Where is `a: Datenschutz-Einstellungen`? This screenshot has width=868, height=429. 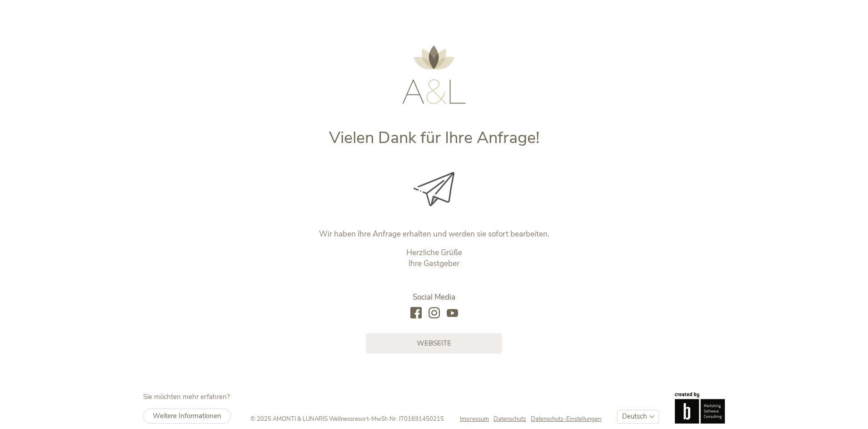
a: Datenschutz-Einstellungen is located at coordinates (566, 419).